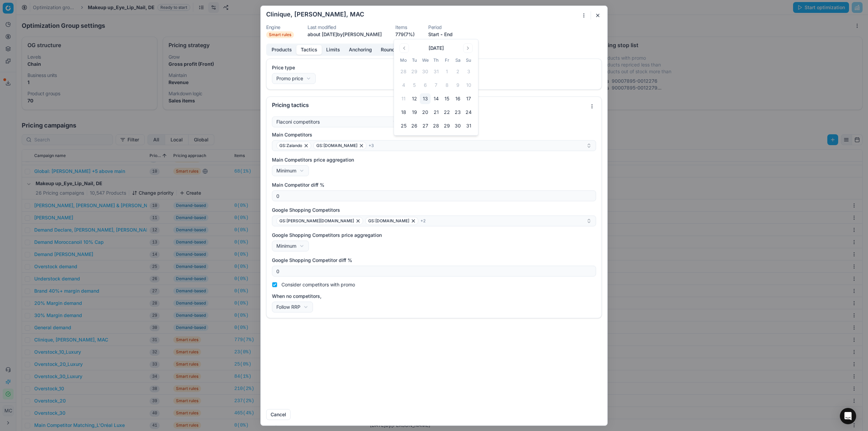  I want to click on button: Thursday, 31 July 2025, so click(436, 72).